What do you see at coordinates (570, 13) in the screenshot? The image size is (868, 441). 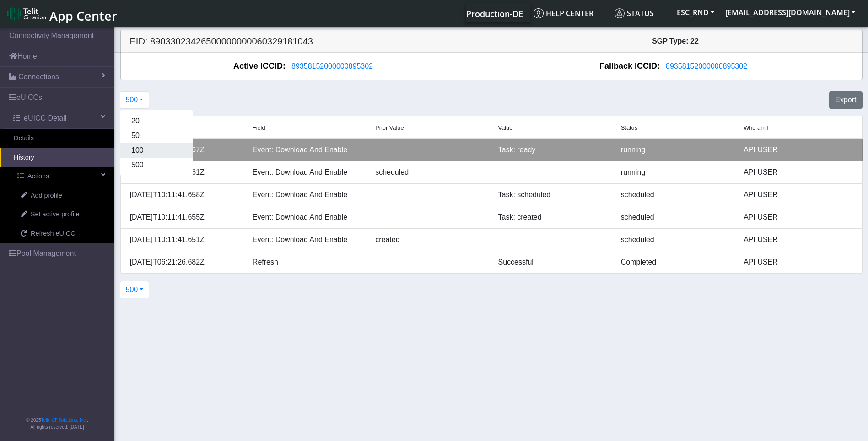 I see `a: Help center` at bounding box center [570, 13].